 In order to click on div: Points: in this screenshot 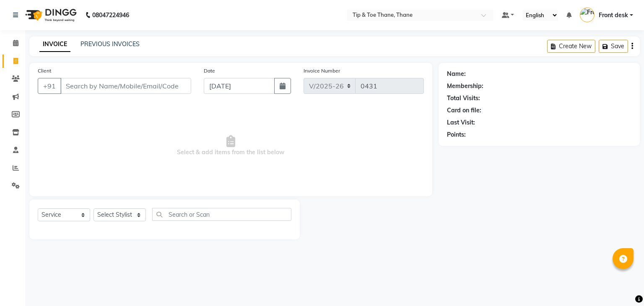, I will do `click(456, 135)`.